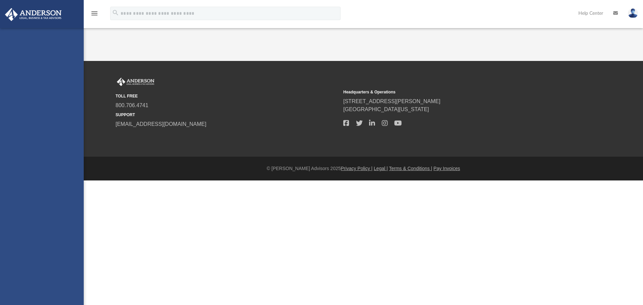  Describe the element at coordinates (94, 13) in the screenshot. I see `i: menu` at that location.